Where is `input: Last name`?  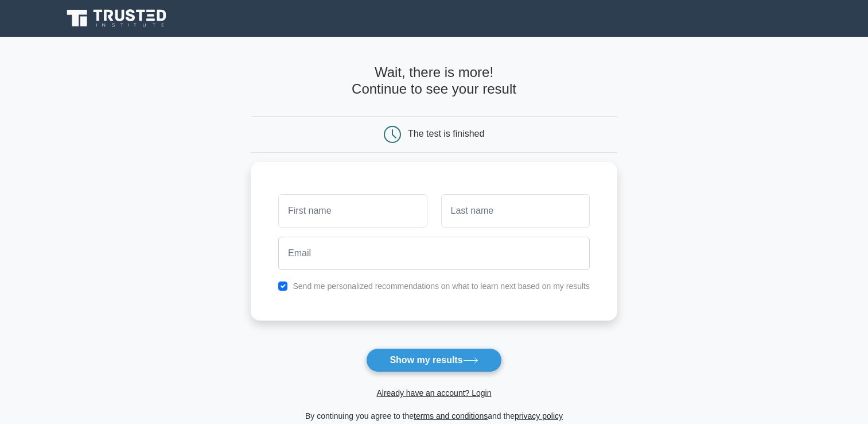 input: Last name is located at coordinates (515, 211).